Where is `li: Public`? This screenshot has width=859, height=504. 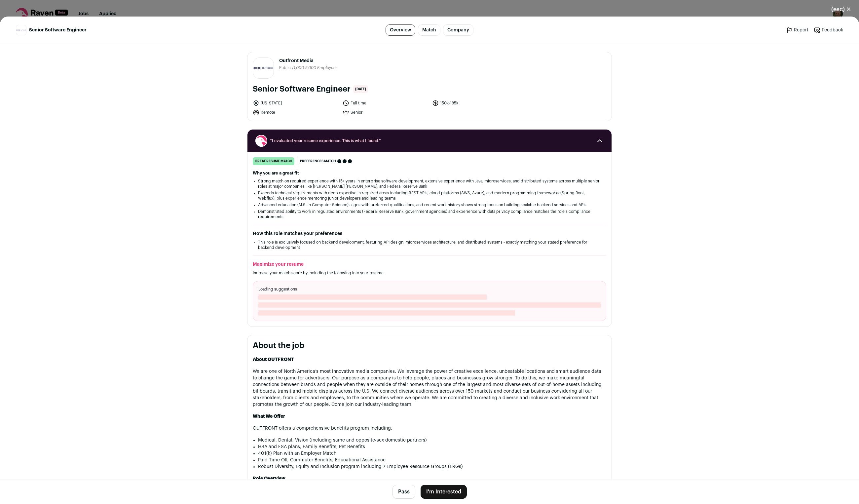 li: Public is located at coordinates (286, 68).